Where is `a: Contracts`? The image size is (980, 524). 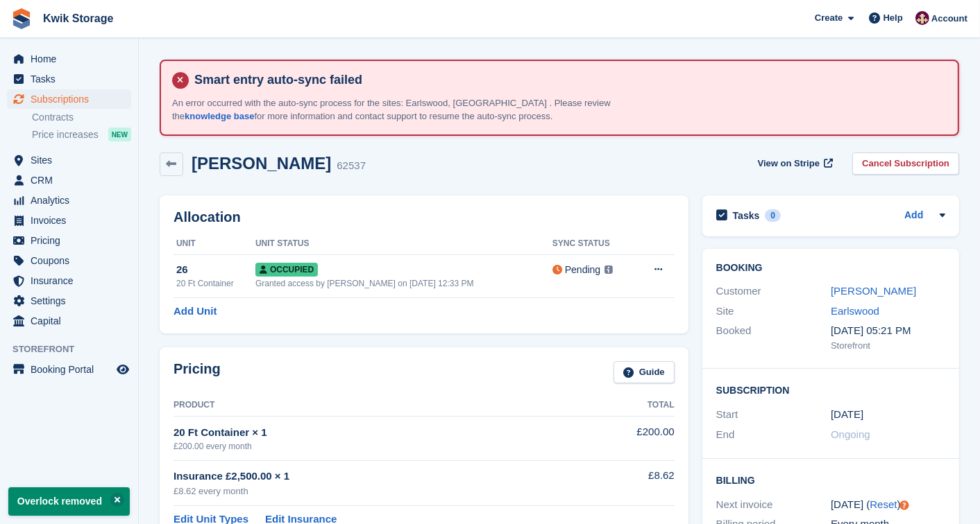
a: Contracts is located at coordinates (81, 117).